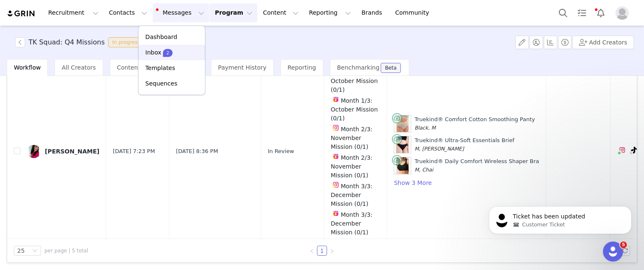  What do you see at coordinates (330, 12) in the screenshot?
I see `button: Reporting` at bounding box center [330, 12].